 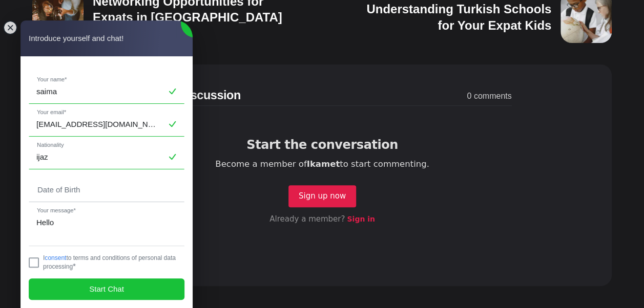 What do you see at coordinates (228, 104) in the screenshot?
I see `button: Sign in` at bounding box center [228, 104].